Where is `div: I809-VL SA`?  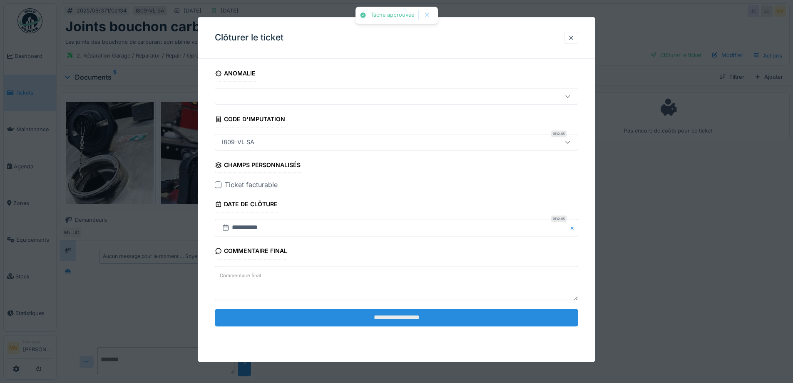
div: I809-VL SA is located at coordinates (238, 142).